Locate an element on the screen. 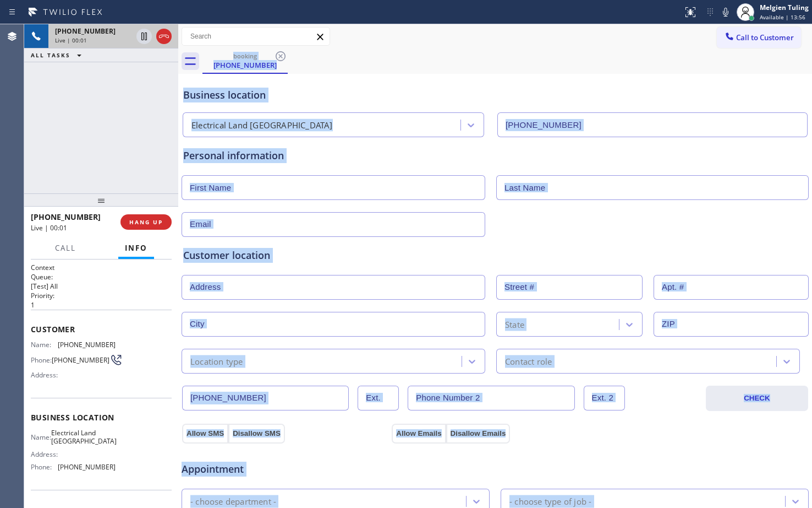 This screenshot has width=812, height=508. input: Ext. is located at coordinates (378, 398).